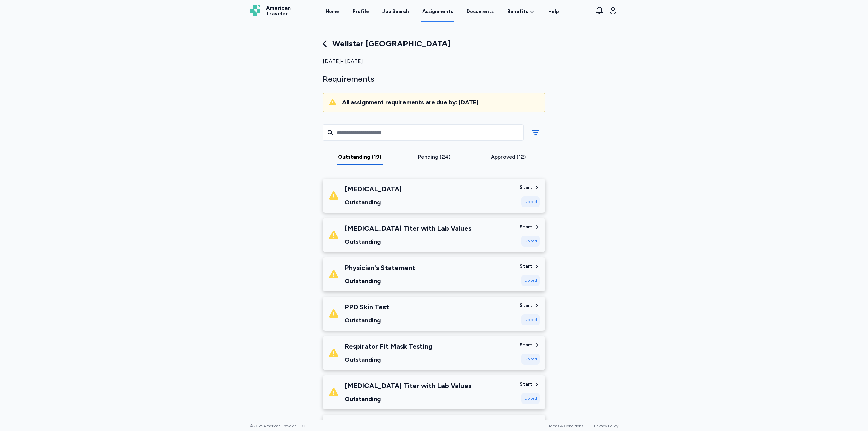  What do you see at coordinates (278, 11) in the screenshot?
I see `span: American Traveler` at bounding box center [278, 11].